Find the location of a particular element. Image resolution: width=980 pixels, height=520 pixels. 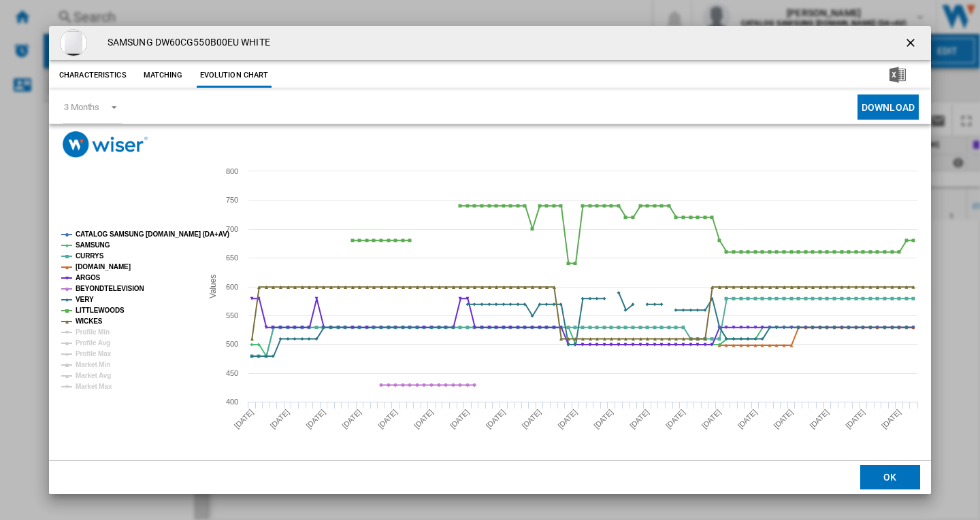

tspan: Profile Max is located at coordinates (94, 354).